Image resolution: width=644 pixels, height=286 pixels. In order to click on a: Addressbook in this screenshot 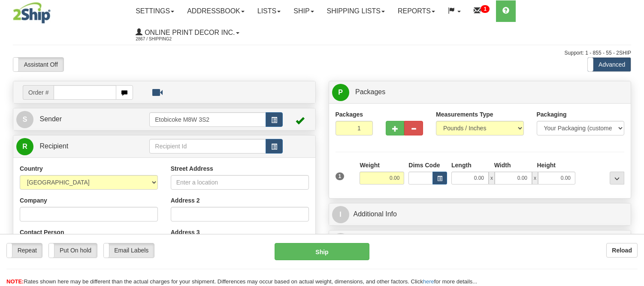, I will do `click(216, 11)`.